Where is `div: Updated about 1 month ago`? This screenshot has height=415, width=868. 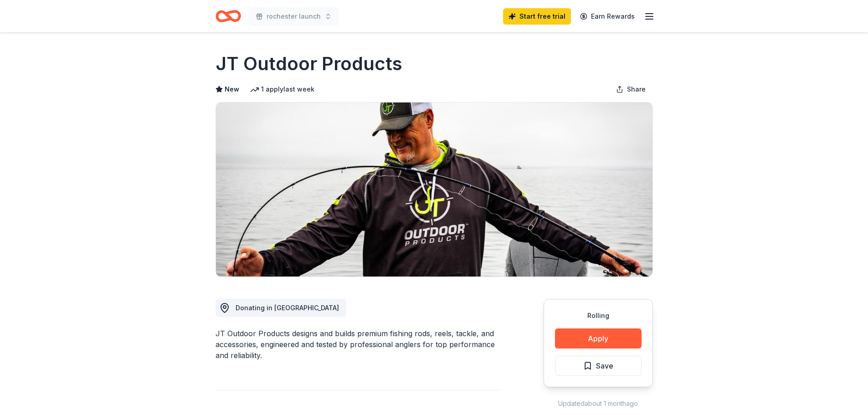 div: Updated about 1 month ago is located at coordinates (598, 404).